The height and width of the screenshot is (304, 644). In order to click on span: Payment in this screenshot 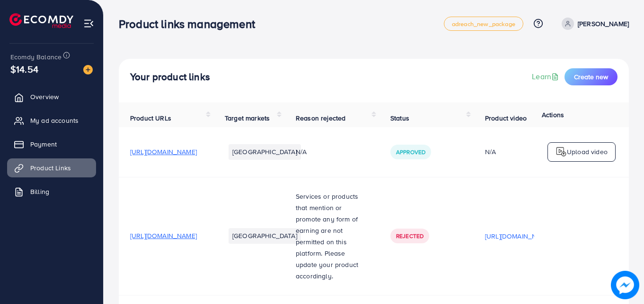, I will do `click(44, 144)`.